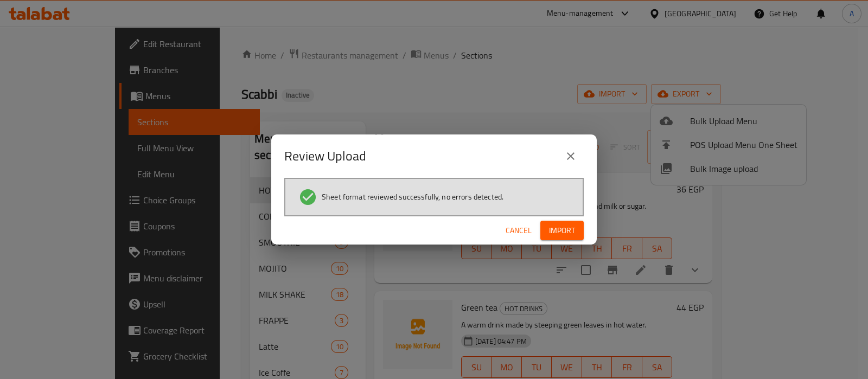  What do you see at coordinates (562, 230) in the screenshot?
I see `button: Import` at bounding box center [562, 230].